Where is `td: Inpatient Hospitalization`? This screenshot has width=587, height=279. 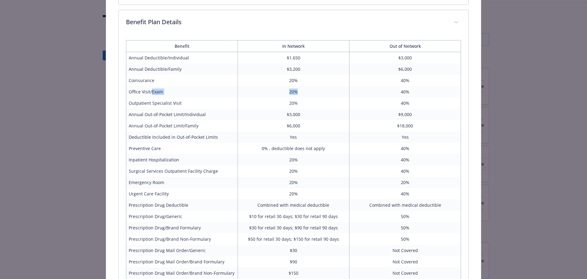 td: Inpatient Hospitalization is located at coordinates (182, 159).